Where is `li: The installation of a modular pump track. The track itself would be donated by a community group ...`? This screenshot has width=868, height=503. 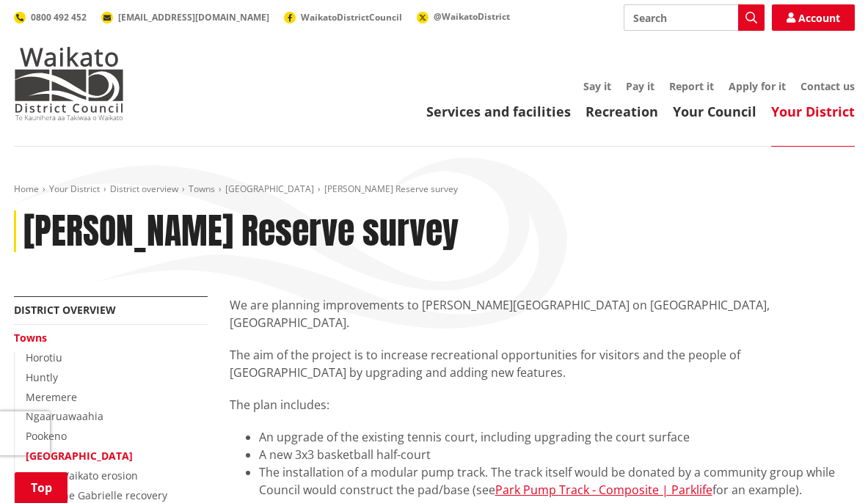
li: The installation of a modular pump track. The track itself would be donated by a community group ... is located at coordinates (556, 481).